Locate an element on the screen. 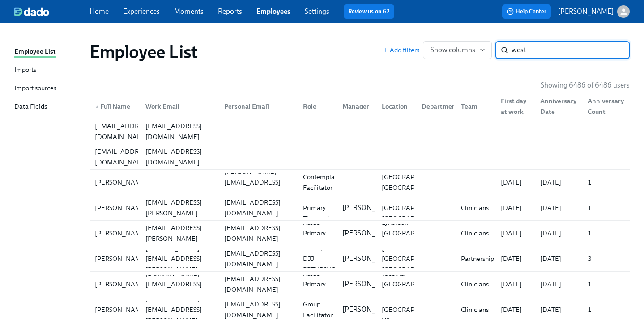 The image size is (644, 319). div: Partnerships is located at coordinates (479, 259).